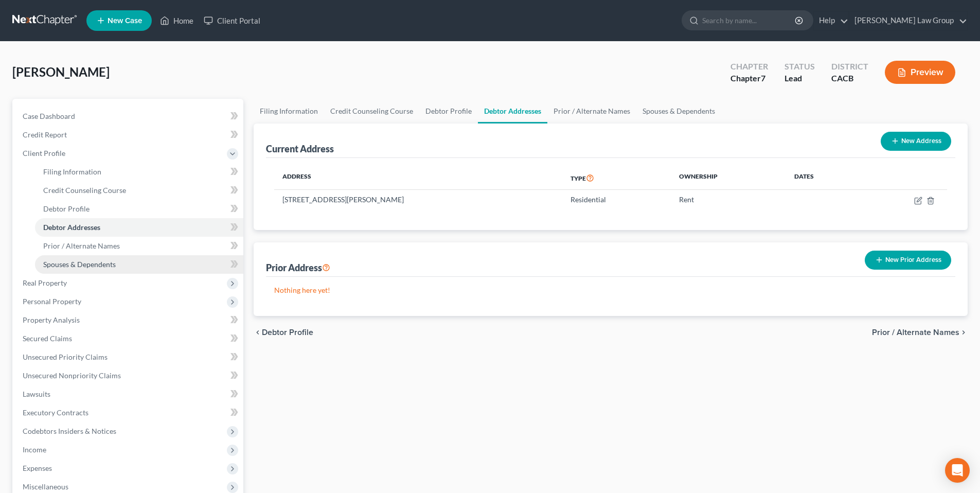 Image resolution: width=980 pixels, height=493 pixels. What do you see at coordinates (55, 412) in the screenshot?
I see `span: Executory Contracts` at bounding box center [55, 412].